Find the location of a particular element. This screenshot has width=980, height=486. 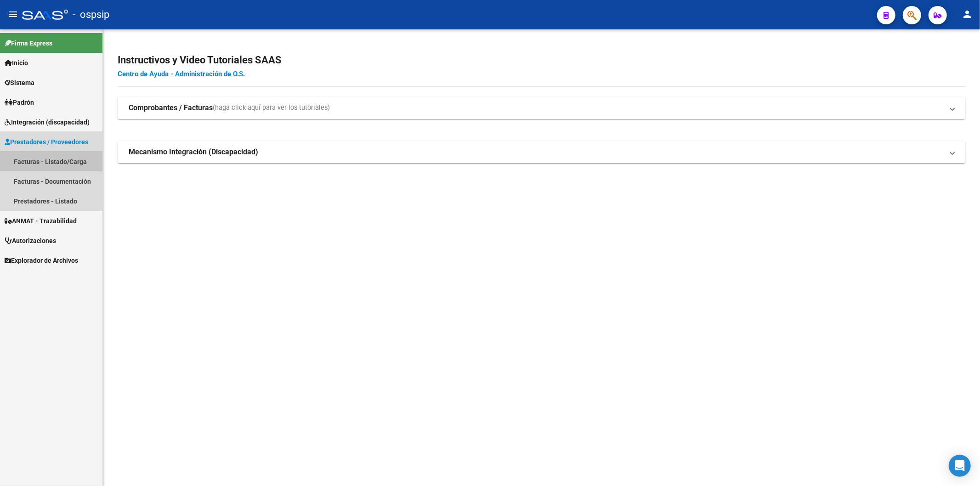

strong: Mecanismo Integración (Discapacidad) is located at coordinates (194, 152).